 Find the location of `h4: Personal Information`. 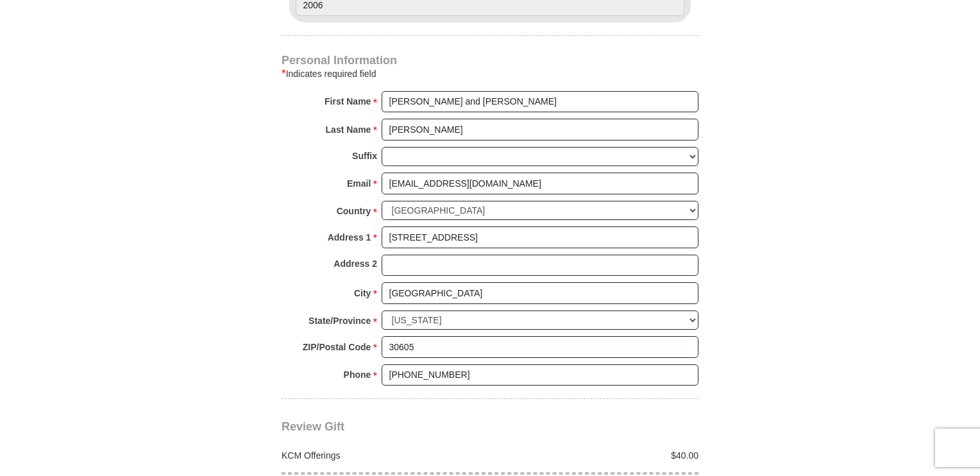

h4: Personal Information is located at coordinates (490, 61).